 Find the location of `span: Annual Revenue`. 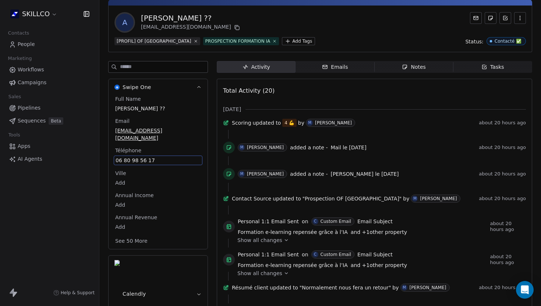

span: Annual Revenue is located at coordinates (136, 218).